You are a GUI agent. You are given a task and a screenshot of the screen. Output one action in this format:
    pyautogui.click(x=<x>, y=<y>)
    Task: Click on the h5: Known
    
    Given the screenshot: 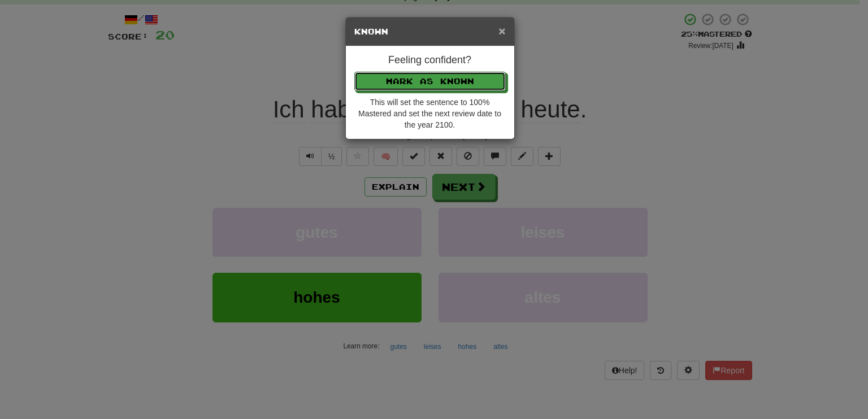 What is the action you would take?
    pyautogui.click(x=430, y=31)
    